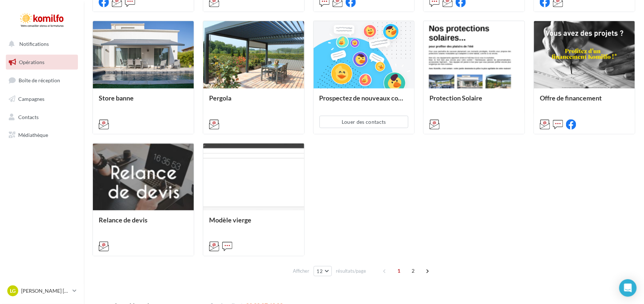 The image size is (644, 304). What do you see at coordinates (143, 224) in the screenshot?
I see `div: Relance de devis` at bounding box center [143, 224].